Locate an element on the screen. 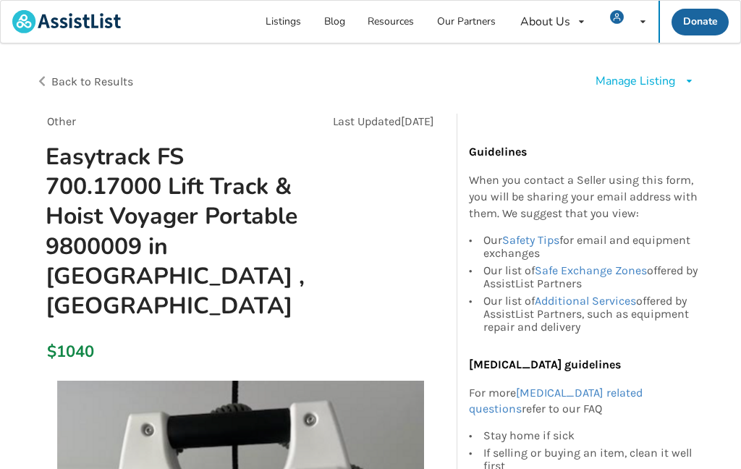  div: Our list of offered by AssistList Partners is located at coordinates (591, 277).